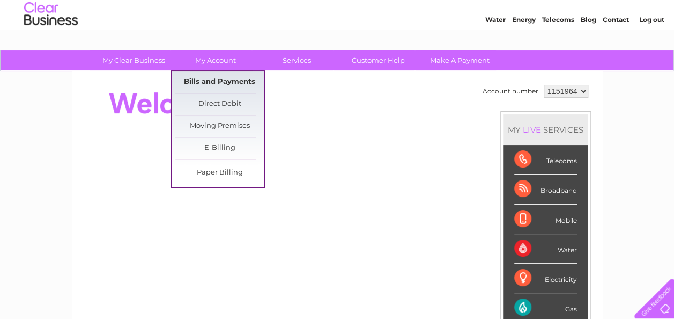 This screenshot has height=319, width=674. I want to click on a: Moving Premises, so click(219, 126).